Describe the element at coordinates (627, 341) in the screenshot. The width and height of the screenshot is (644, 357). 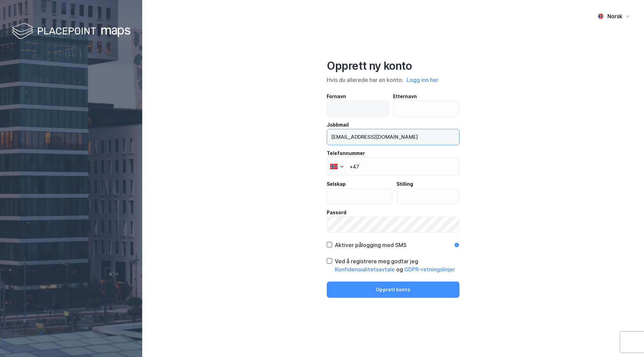
I see `div: Chat Widget` at that location.